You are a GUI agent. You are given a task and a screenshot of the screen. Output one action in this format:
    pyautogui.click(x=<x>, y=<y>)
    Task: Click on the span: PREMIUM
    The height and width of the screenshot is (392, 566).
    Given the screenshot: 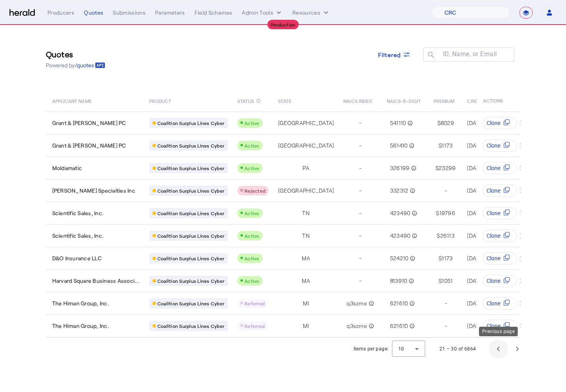 What is the action you would take?
    pyautogui.click(x=444, y=100)
    